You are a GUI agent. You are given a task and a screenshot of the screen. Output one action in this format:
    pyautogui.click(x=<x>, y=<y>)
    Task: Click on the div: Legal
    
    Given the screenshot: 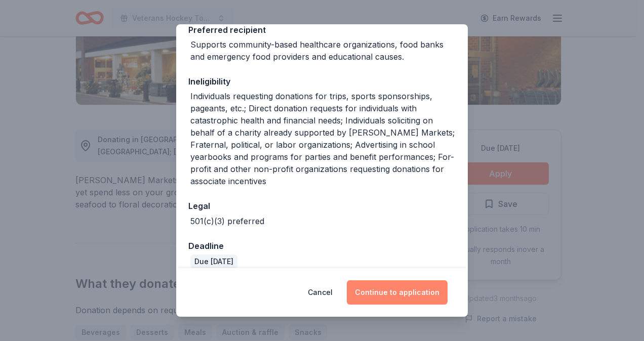 What is the action you would take?
    pyautogui.click(x=322, y=206)
    